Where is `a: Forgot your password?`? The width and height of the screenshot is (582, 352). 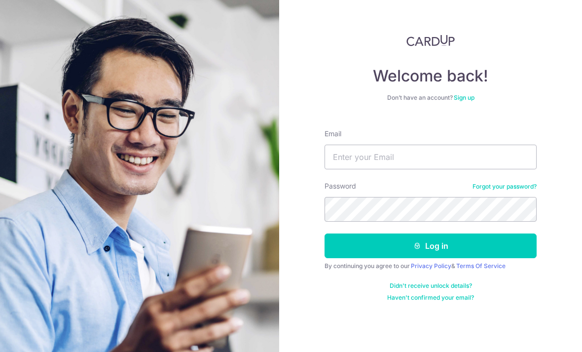
a: Forgot your password? is located at coordinates (505, 187).